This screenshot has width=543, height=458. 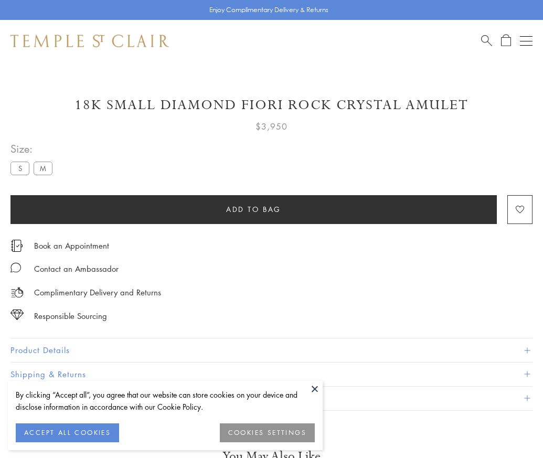 I want to click on img: MessageIcon-01_2.svg, so click(x=16, y=267).